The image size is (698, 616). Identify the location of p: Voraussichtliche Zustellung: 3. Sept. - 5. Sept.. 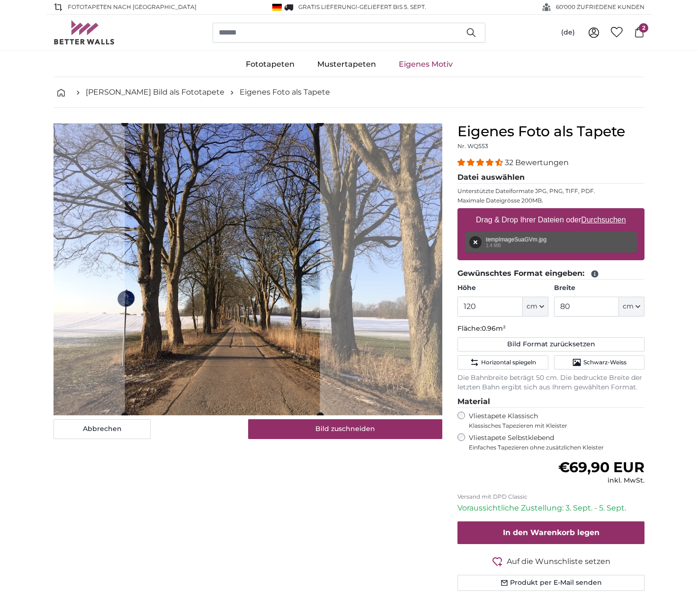
(550, 508).